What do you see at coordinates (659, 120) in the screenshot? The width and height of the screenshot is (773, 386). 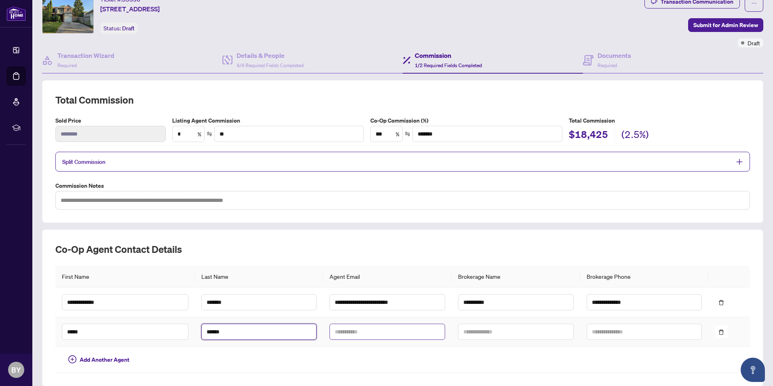 I see `h5: Total Commission` at bounding box center [659, 120].